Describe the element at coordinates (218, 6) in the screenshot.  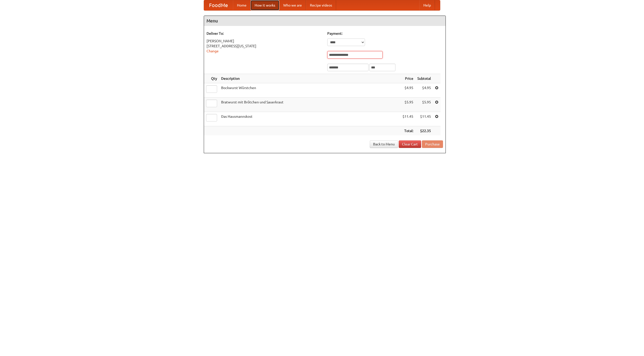
I see `a: FoodMe` at that location.